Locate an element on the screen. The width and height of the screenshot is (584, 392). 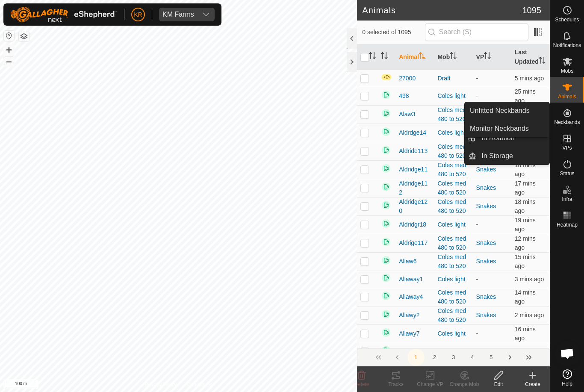
h2: Animals is located at coordinates (442, 10).